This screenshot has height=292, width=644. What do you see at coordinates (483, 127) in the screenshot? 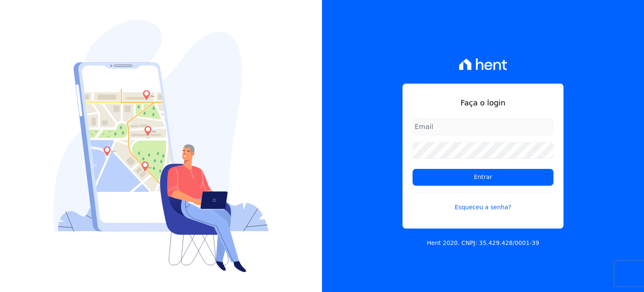
I see `input: Email` at bounding box center [483, 127].